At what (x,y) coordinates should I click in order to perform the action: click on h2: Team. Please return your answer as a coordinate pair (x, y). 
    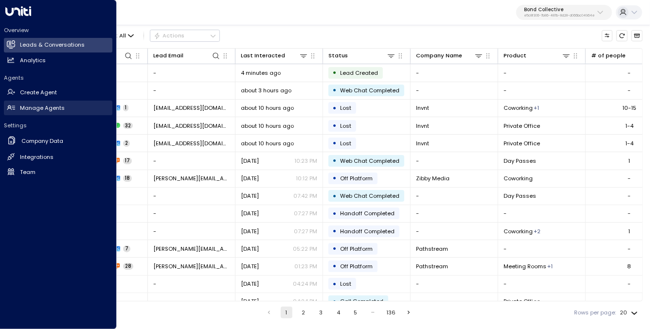
    Looking at the image, I should click on (28, 172).